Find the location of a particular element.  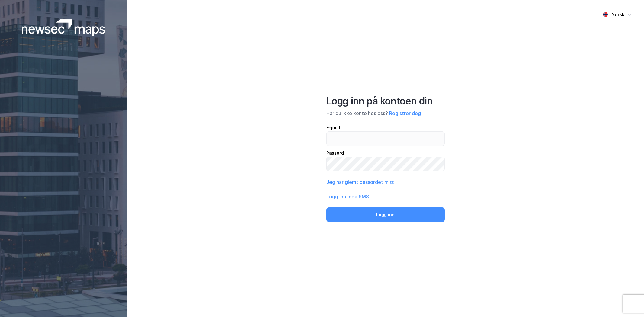

div: Logg inn på kontoen din is located at coordinates (385, 101).